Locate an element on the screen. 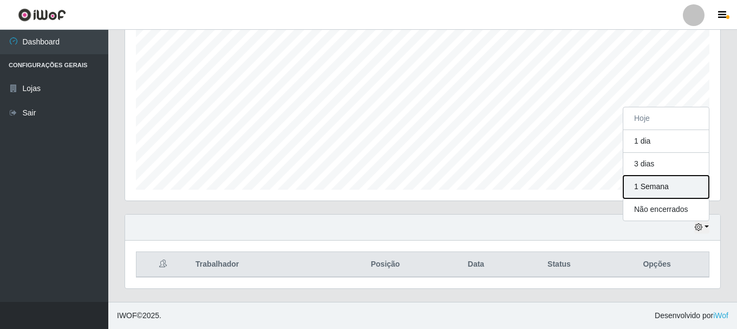  th: Trabalhador is located at coordinates (260, 264).